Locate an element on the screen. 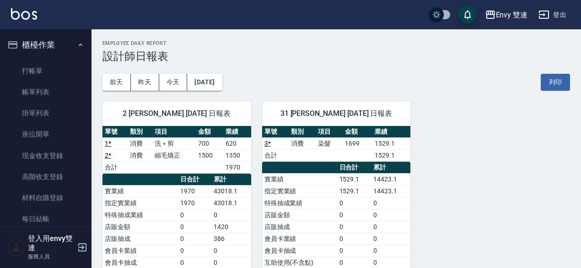 This screenshot has width=581, height=268. td: 700 is located at coordinates (210, 143).